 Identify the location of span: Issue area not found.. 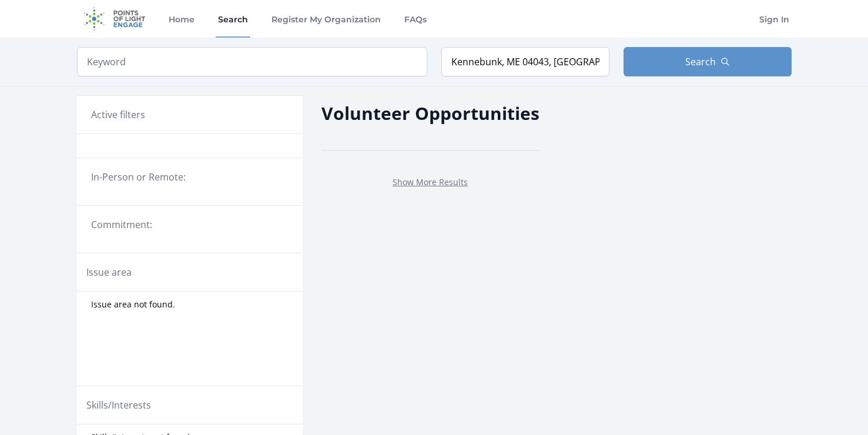
(133, 304).